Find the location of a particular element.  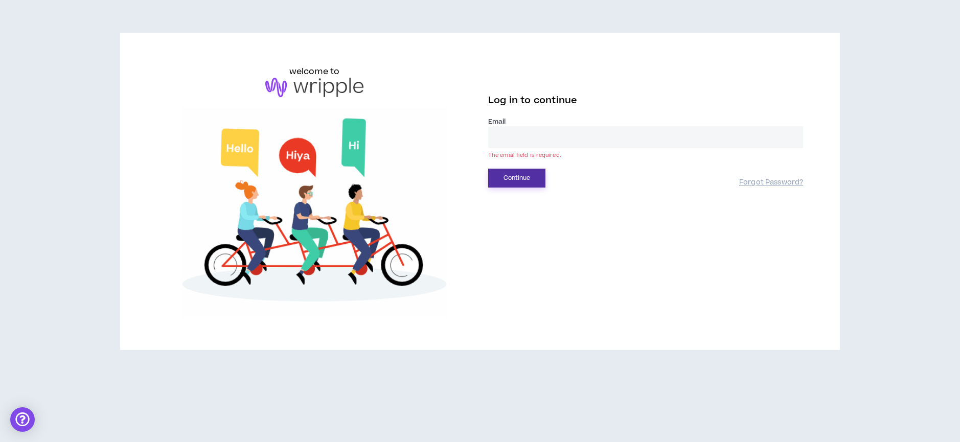

img: logo-brand.png is located at coordinates (314, 87).